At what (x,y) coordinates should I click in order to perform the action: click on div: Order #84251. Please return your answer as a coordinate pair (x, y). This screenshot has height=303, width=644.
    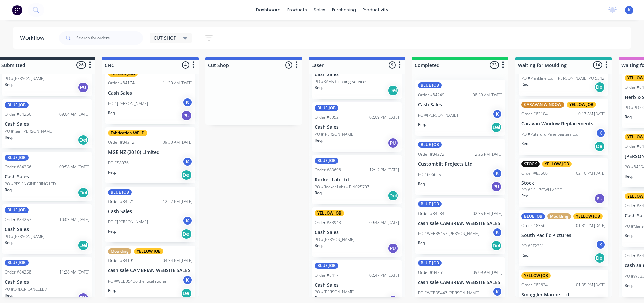
    Looking at the image, I should click on (431, 272).